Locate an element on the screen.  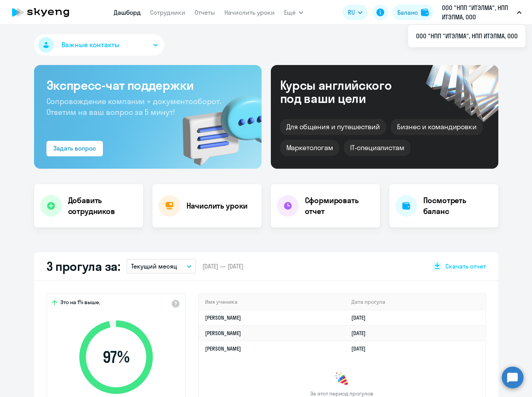
span: Важные контакты is located at coordinates (91, 45).